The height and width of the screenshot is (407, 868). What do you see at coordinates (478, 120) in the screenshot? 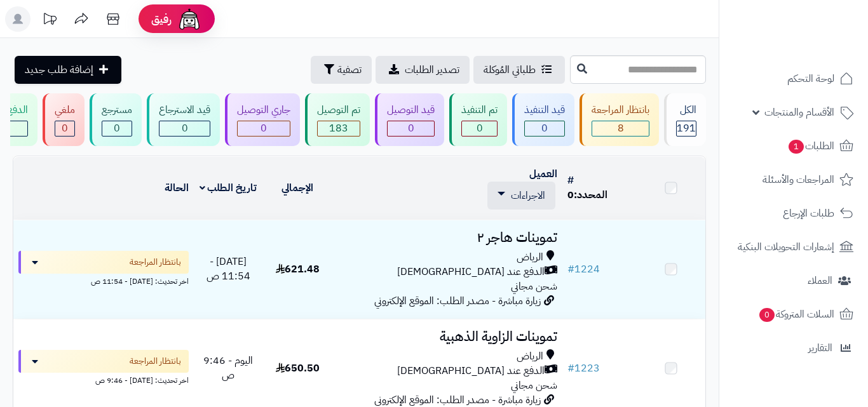
I see `a: تم التنفيذ 0` at bounding box center [478, 120].